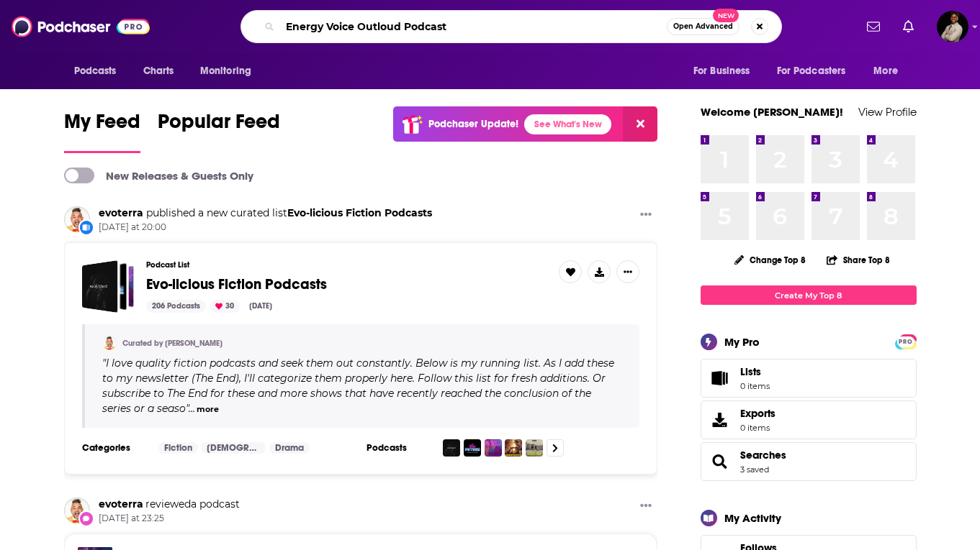  Describe the element at coordinates (725, 16) in the screenshot. I see `span: New` at that location.